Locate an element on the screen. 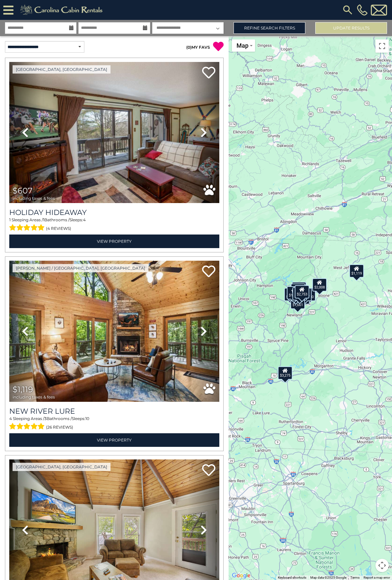  img: search-regular.svg is located at coordinates (348, 10).